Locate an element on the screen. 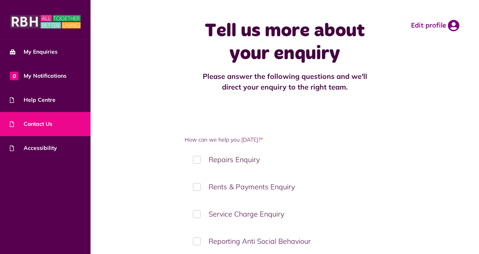 This screenshot has width=479, height=254. span: 0 is located at coordinates (14, 76).